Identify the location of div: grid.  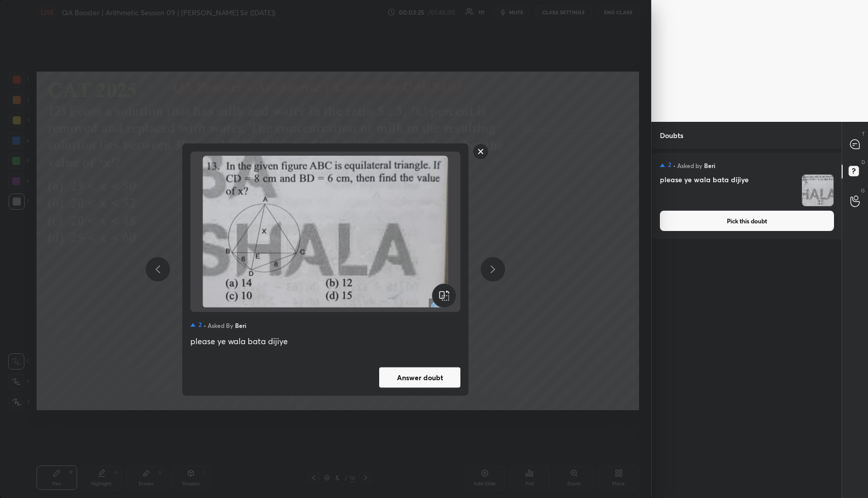
(747, 323).